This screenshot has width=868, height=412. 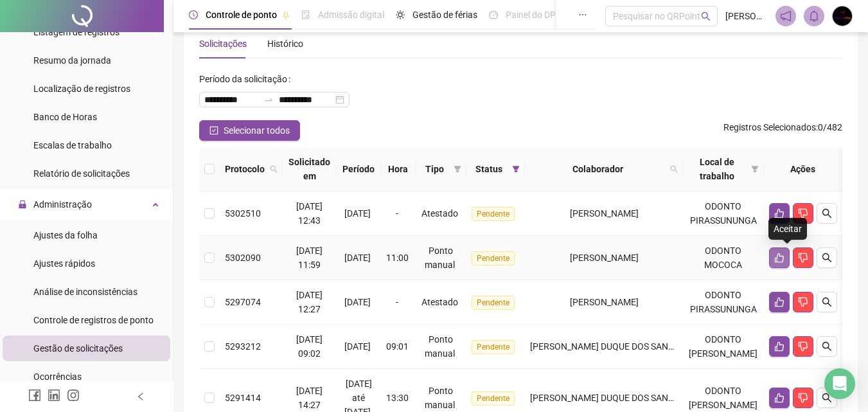 I want to click on span: Análise de inconsistências, so click(x=85, y=291).